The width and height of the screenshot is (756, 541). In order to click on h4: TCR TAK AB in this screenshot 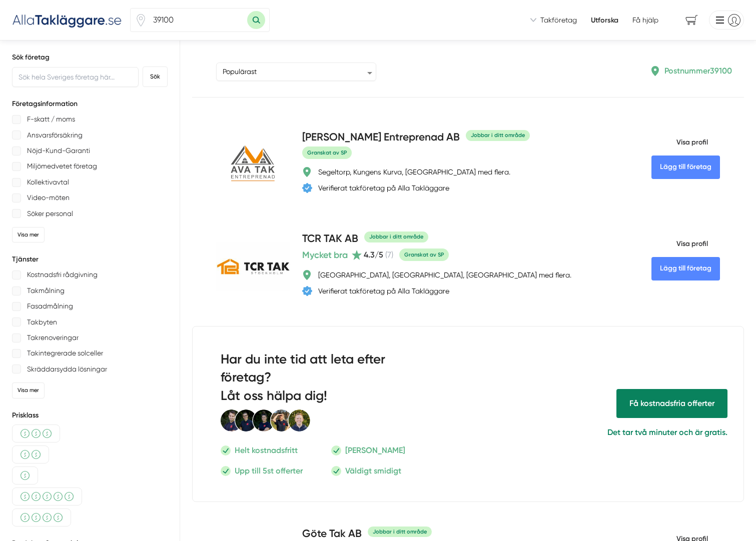, I will do `click(330, 239)`.